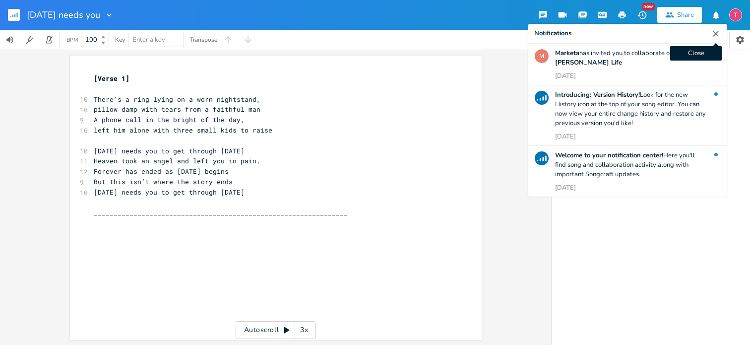  I want to click on span: But this isn’t where the story ends, so click(163, 181).